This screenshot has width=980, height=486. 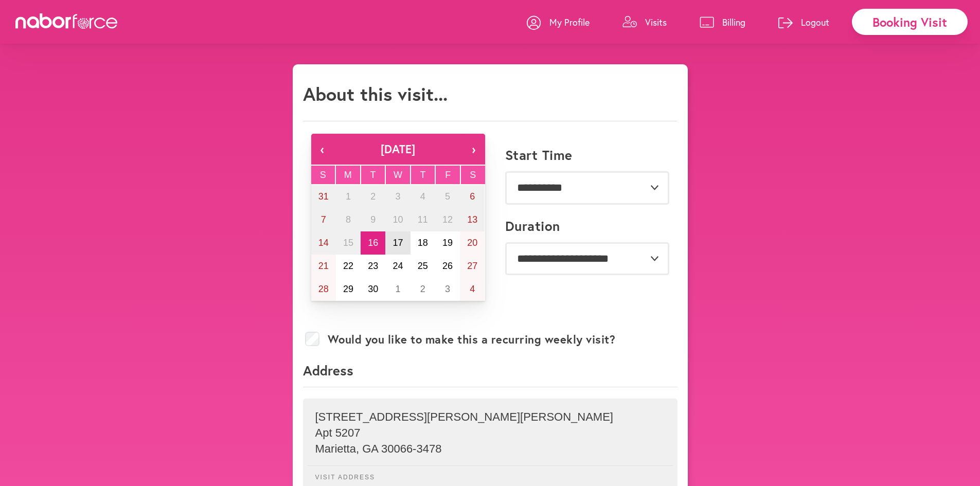 I want to click on abbr: Sunday, so click(x=323, y=175).